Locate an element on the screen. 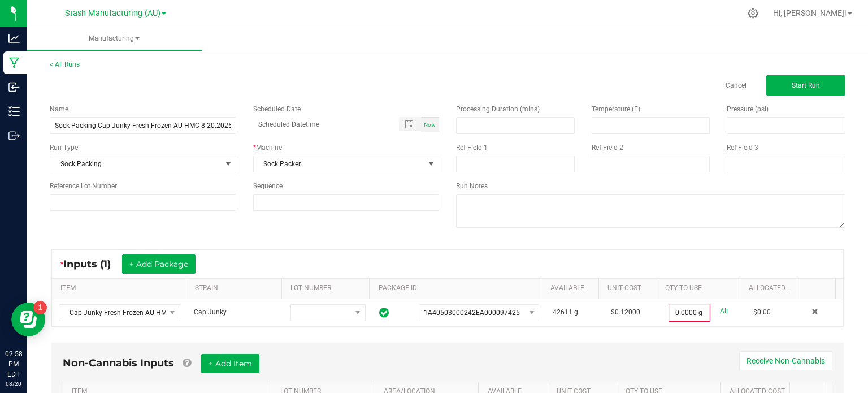 This screenshot has width=868, height=393. p: 02:58 PM EDT is located at coordinates (14, 364).